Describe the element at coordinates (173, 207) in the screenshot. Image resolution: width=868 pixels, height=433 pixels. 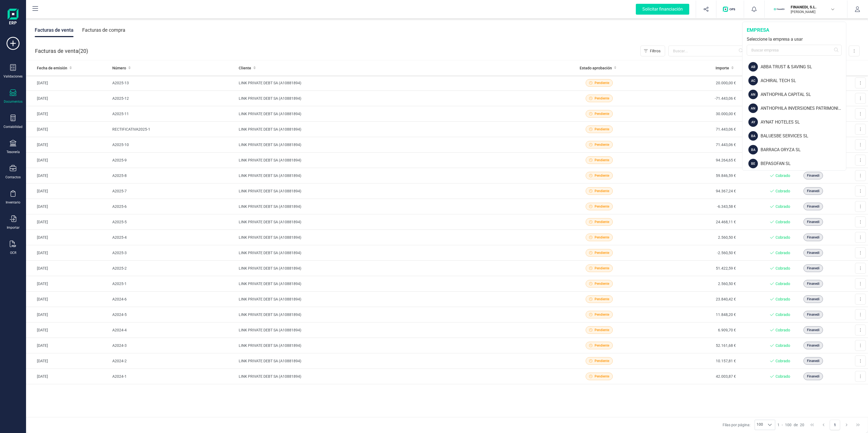
I see `td: A2025-6` at that location.